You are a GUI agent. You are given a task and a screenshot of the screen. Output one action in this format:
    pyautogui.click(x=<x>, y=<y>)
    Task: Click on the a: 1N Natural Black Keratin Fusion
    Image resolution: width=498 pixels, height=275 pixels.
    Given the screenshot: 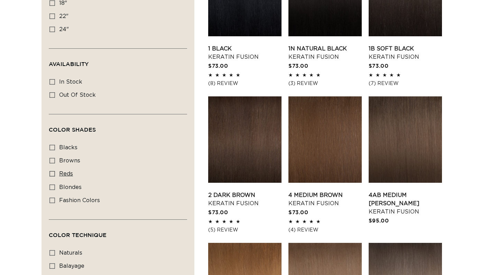 What is the action you would take?
    pyautogui.click(x=325, y=53)
    